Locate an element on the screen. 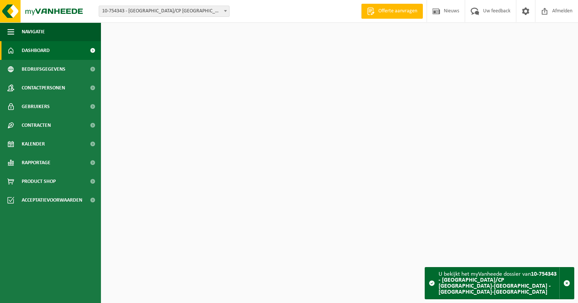  span: Navigatie is located at coordinates (33, 32).